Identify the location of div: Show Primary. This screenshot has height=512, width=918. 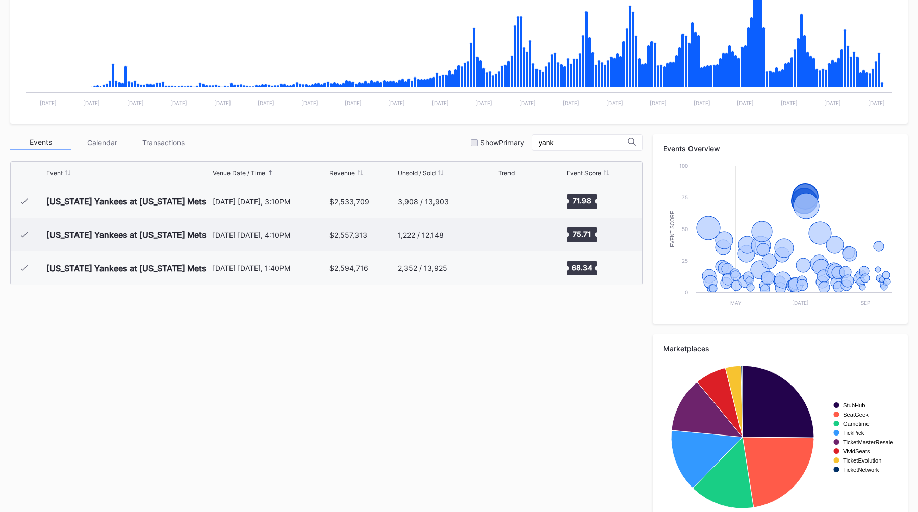
(502, 142).